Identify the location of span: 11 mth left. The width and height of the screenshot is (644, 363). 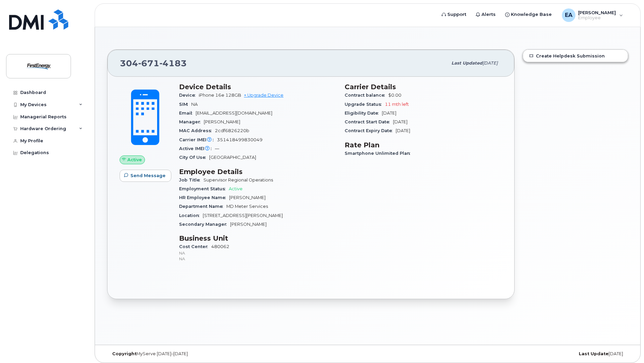
(396, 104).